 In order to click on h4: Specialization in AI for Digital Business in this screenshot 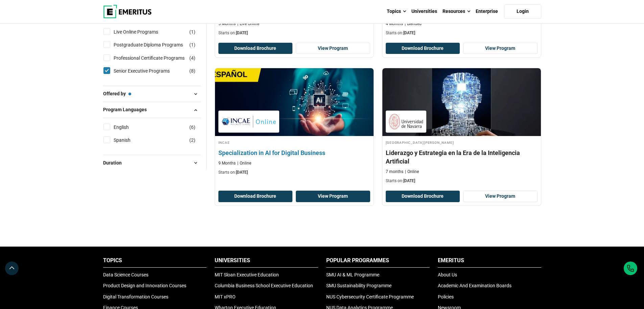, I will do `click(294, 153)`.